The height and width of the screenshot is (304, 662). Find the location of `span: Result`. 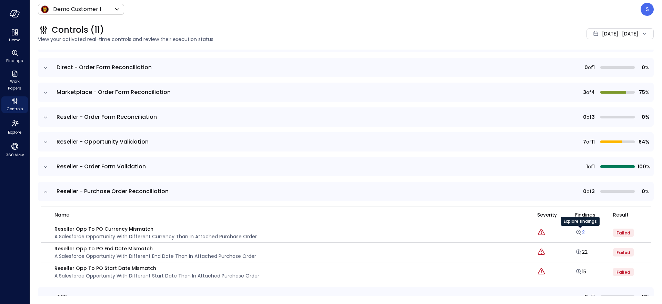

span: Result is located at coordinates (620, 215).